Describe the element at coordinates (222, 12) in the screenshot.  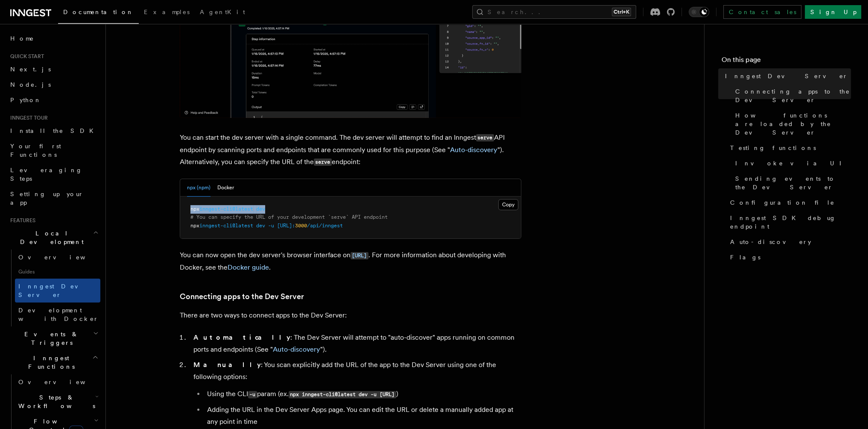
I see `span: AgentKit` at that location.